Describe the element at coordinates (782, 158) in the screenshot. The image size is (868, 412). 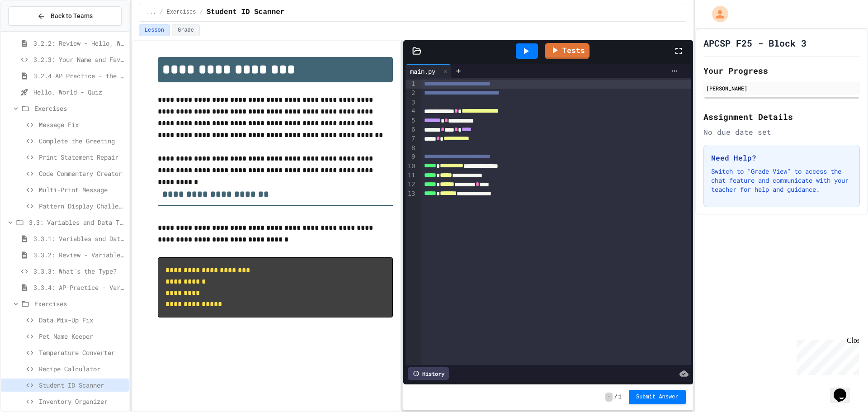
I see `h3: Need Help?` at that location.